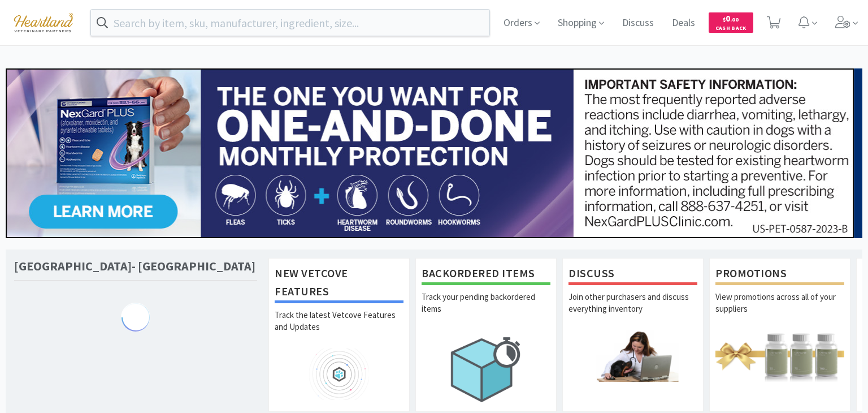 This screenshot has height=413, width=868. I want to click on a: Discuss, so click(638, 23).